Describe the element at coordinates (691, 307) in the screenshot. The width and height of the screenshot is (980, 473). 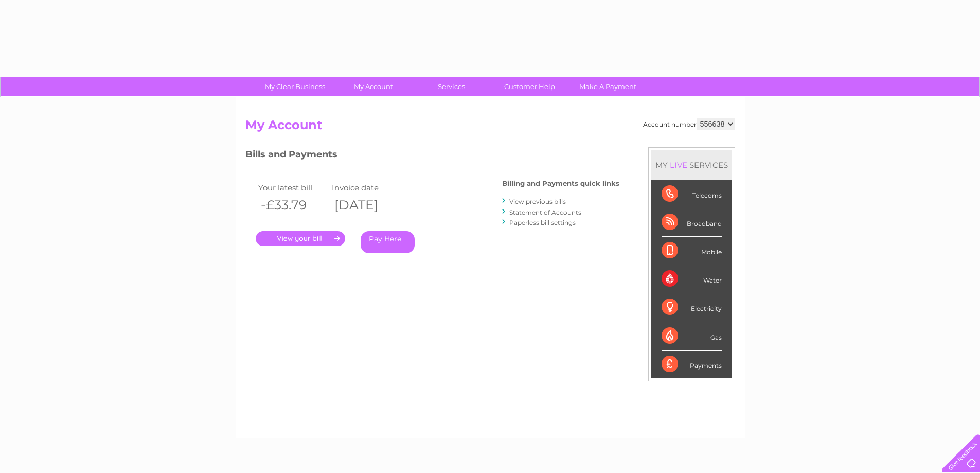
I see `div: Electricity` at that location.